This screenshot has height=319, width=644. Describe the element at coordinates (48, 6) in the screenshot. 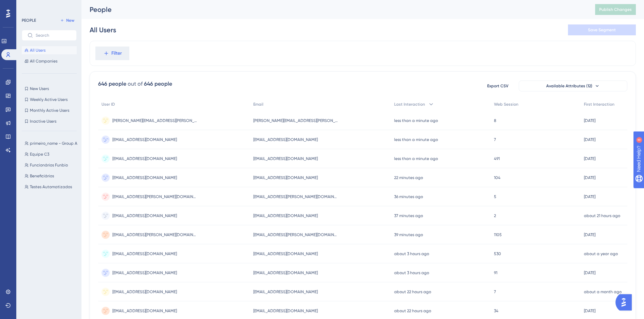

I see `div: 8` at that location.